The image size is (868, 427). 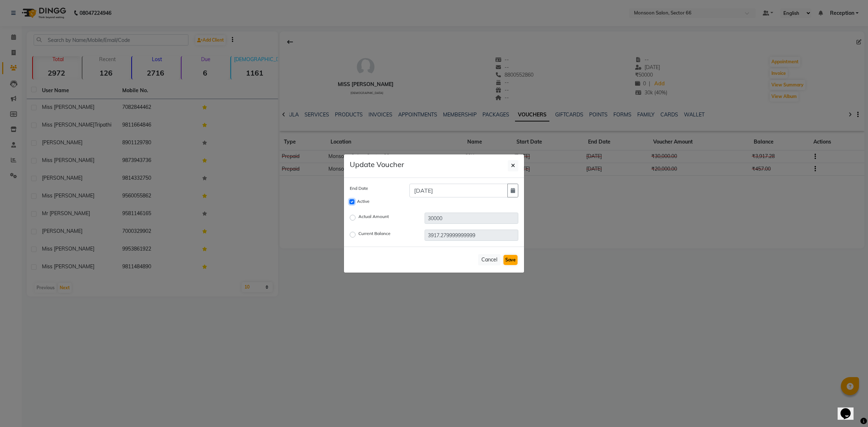 I want to click on h5: Update Voucher, so click(x=377, y=164).